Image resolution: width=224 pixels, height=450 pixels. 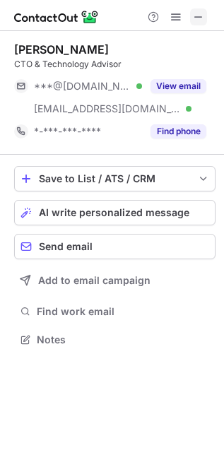 I want to click on button: Notes, so click(x=115, y=340).